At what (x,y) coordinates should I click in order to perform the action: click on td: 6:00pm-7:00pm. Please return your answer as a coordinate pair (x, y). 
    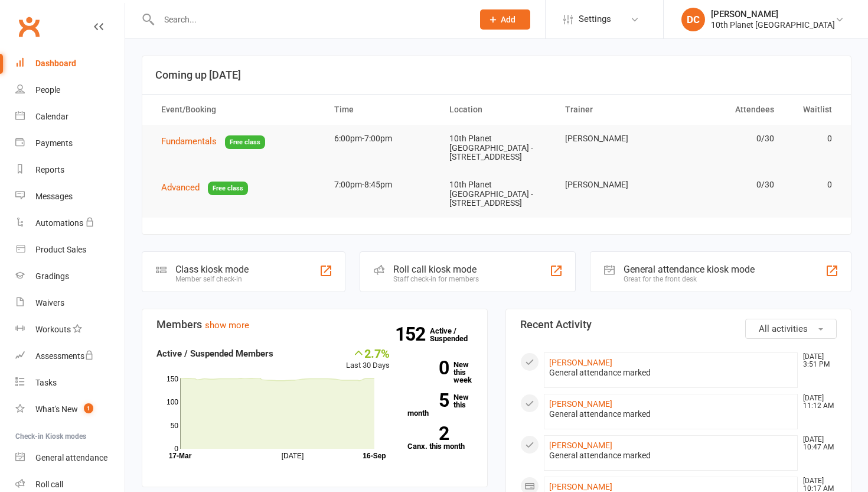
    Looking at the image, I should click on (381, 138).